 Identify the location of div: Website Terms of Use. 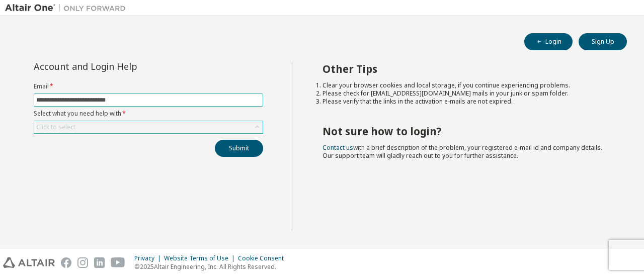
(201, 258).